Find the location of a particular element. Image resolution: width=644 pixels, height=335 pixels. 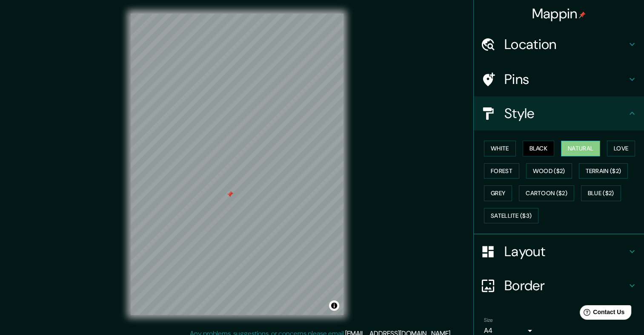

div: Pins is located at coordinates (559, 79).